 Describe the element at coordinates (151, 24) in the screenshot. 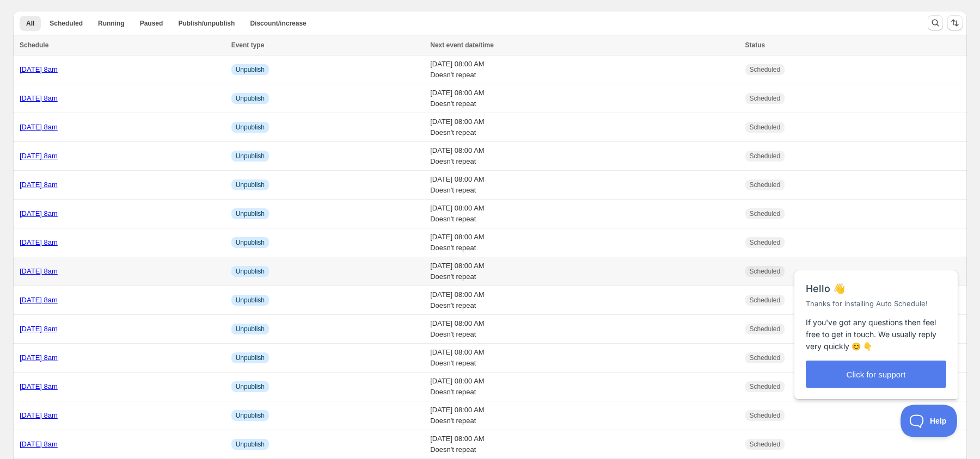

I see `span: Paused` at that location.